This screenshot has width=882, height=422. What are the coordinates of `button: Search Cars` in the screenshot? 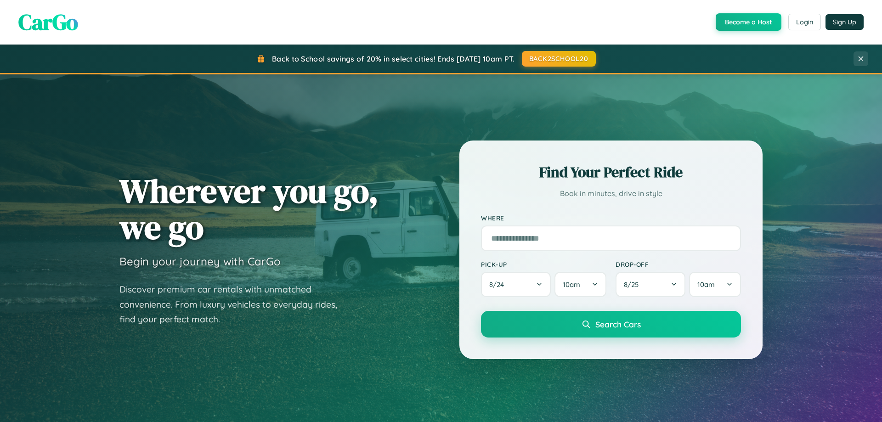 It's located at (611, 324).